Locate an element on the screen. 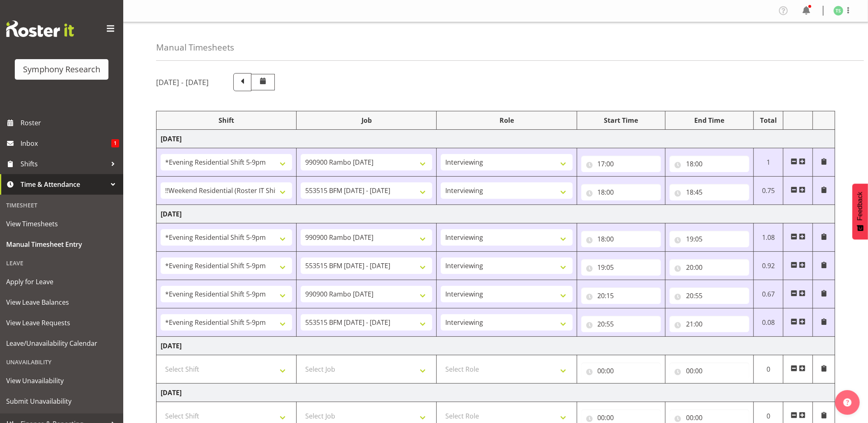  td: 1.08 is located at coordinates (769, 238).